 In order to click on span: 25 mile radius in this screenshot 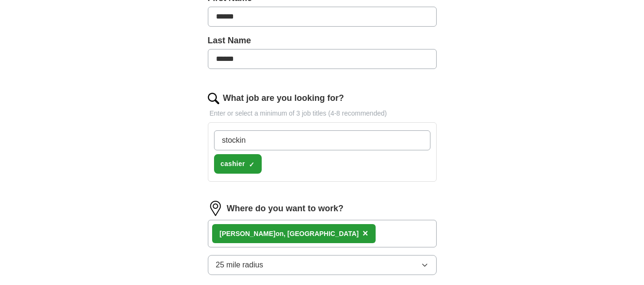, I will do `click(239, 265)`.